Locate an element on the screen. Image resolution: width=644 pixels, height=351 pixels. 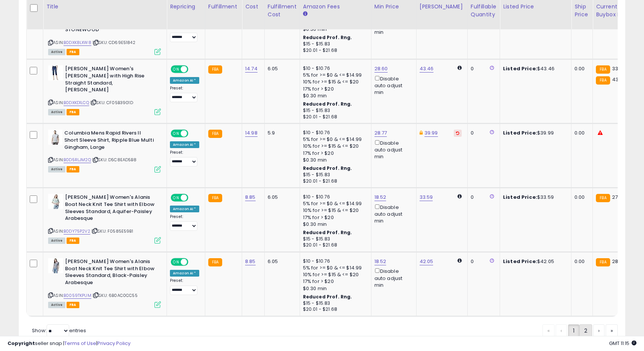
span: | SKU: 6B0AC0CC55 is located at coordinates (115, 295).